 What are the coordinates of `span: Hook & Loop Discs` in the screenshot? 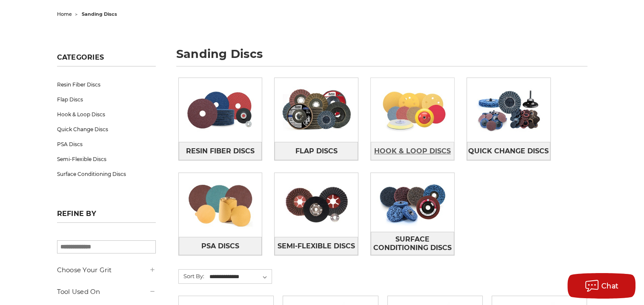 It's located at (413, 151).